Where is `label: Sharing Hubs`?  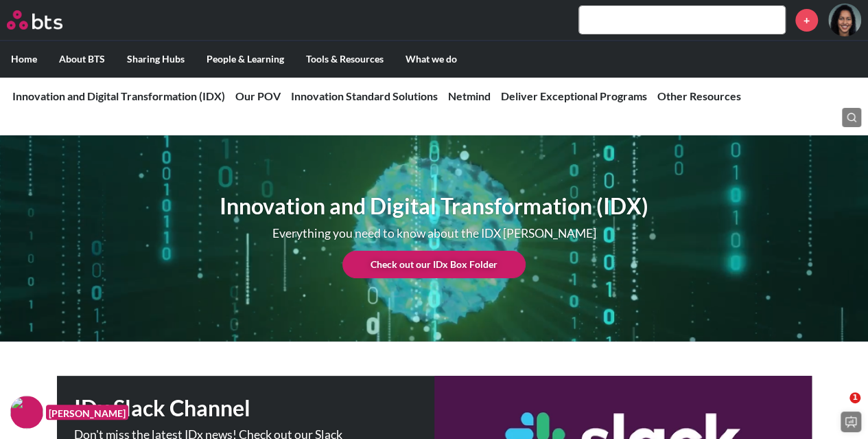 label: Sharing Hubs is located at coordinates (155, 59).